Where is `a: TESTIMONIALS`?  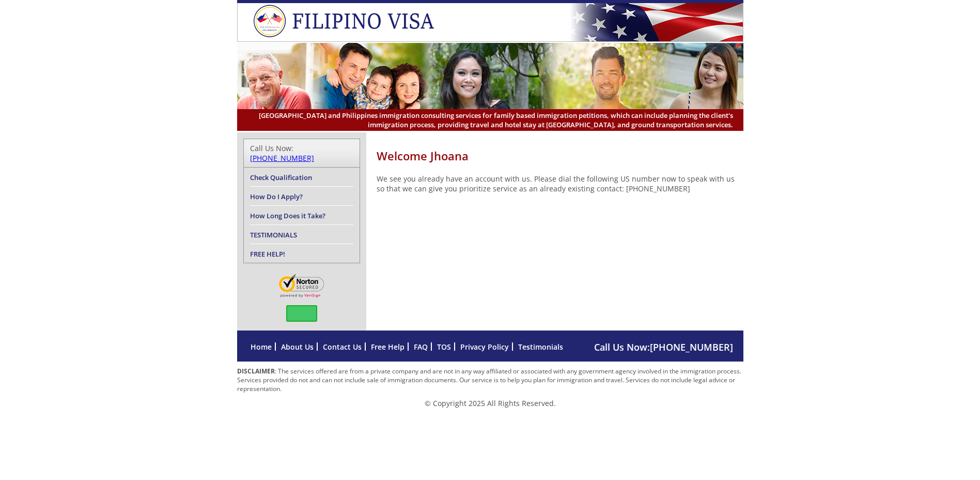
a: TESTIMONIALS is located at coordinates (273, 235).